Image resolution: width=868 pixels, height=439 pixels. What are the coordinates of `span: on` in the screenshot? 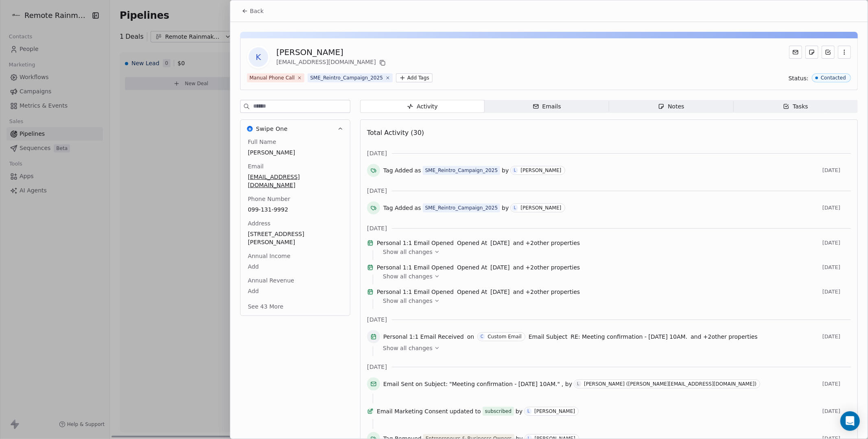 It's located at (471, 336).